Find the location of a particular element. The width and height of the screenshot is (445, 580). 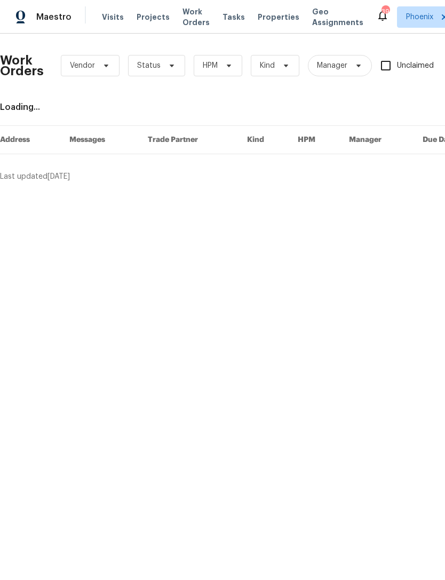

th: Kind is located at coordinates (264, 140).